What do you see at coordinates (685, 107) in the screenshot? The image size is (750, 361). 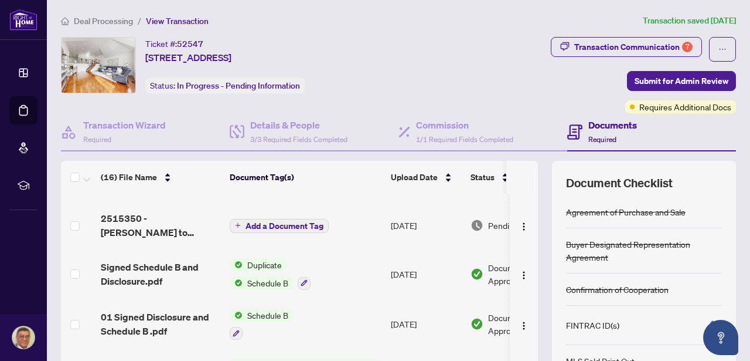 I see `span: Requires Additional Docs` at bounding box center [685, 107].